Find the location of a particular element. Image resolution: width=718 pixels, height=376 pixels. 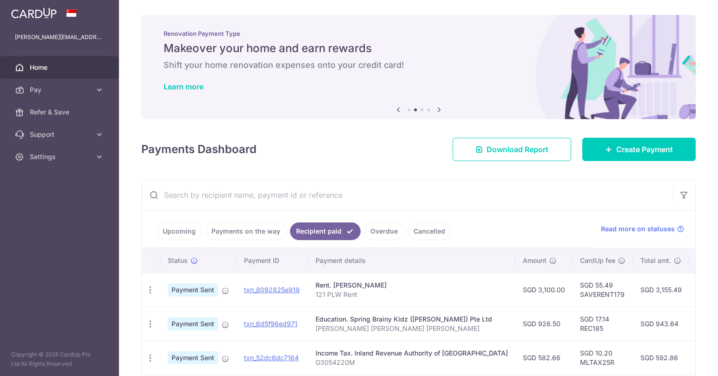

p: G3054220M is located at coordinates (412, 362).